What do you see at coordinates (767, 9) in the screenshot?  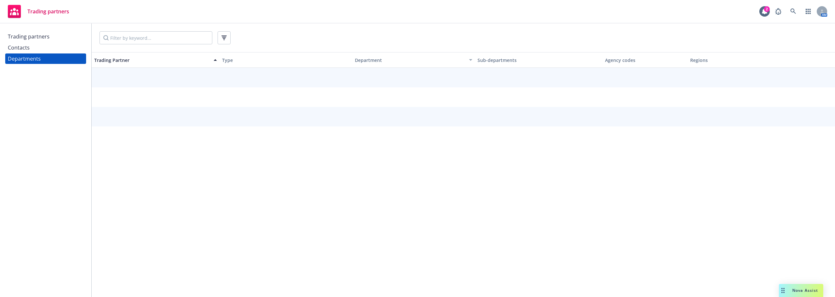 I see `div: 2` at bounding box center [767, 9].